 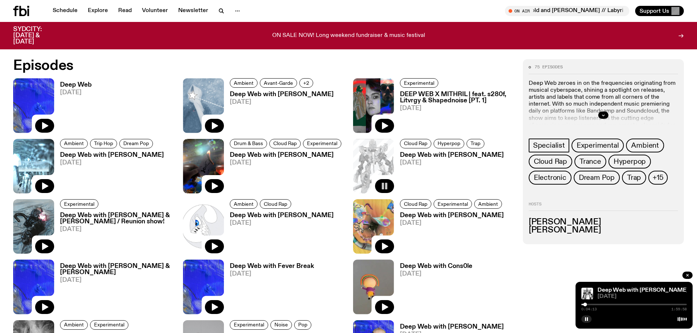 I want to click on a: Volunteer, so click(x=155, y=11).